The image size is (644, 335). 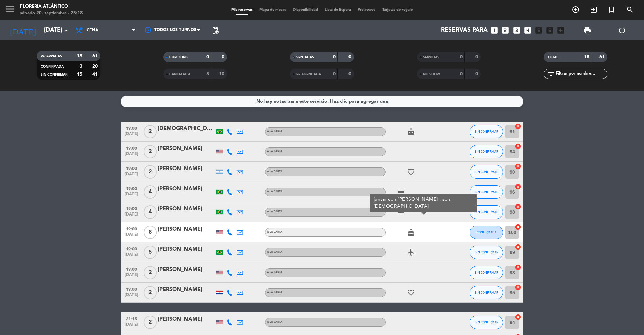 What do you see at coordinates (587, 30) in the screenshot?
I see `span: print` at bounding box center [587, 30].